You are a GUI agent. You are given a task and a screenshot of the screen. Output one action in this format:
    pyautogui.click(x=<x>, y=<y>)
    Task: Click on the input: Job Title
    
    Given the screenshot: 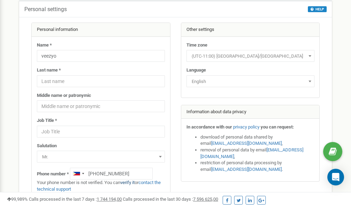 What is the action you would take?
    pyautogui.click(x=101, y=132)
    